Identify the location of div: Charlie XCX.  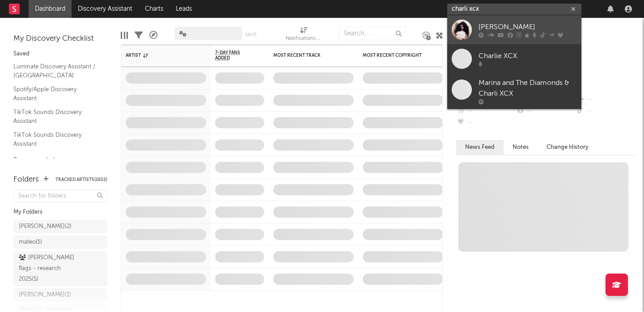
(527, 56).